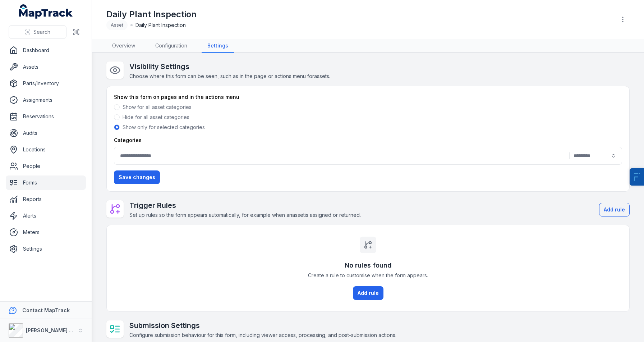  Describe the element at coordinates (46, 150) in the screenshot. I see `a: Locations` at that location.